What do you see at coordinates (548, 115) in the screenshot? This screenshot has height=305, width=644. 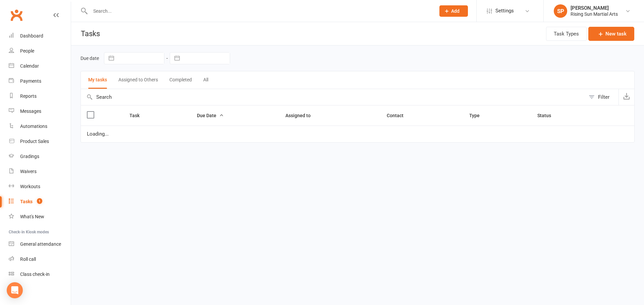 I see `button: Status` at bounding box center [548, 115].